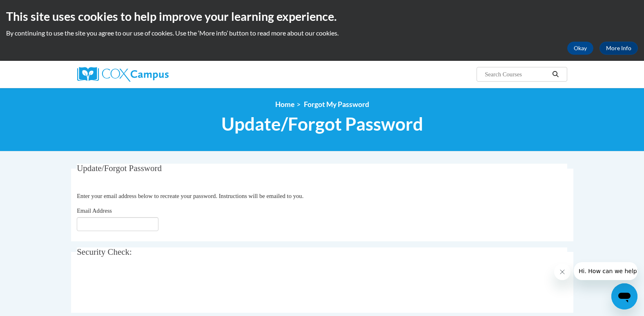 Image resolution: width=644 pixels, height=316 pixels. I want to click on p: By continuing to use the site you agree to our use of cookies. Use the ‘More info’ button to read..., so click(322, 33).